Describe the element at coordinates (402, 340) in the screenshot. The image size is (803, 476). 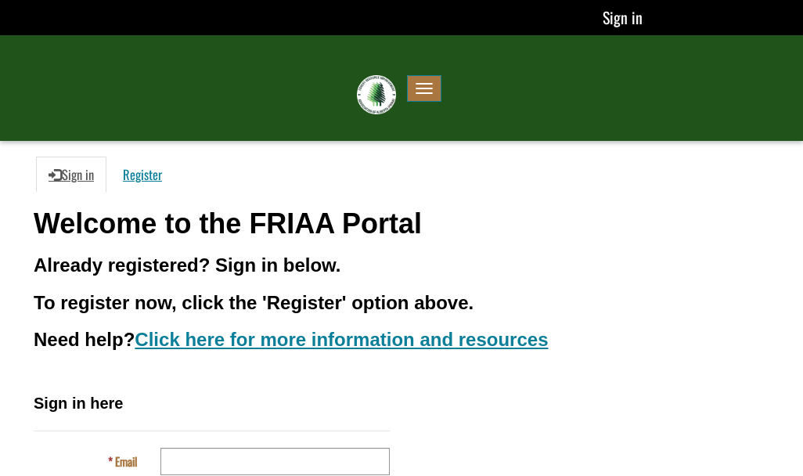
I see `h3: Need help?` at that location.